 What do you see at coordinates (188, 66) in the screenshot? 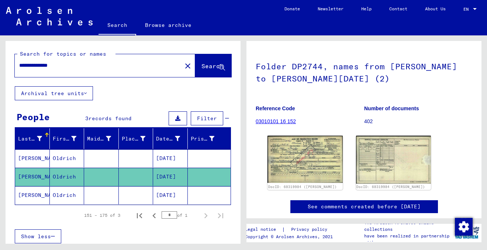
I see `button: Clear` at bounding box center [188, 66].